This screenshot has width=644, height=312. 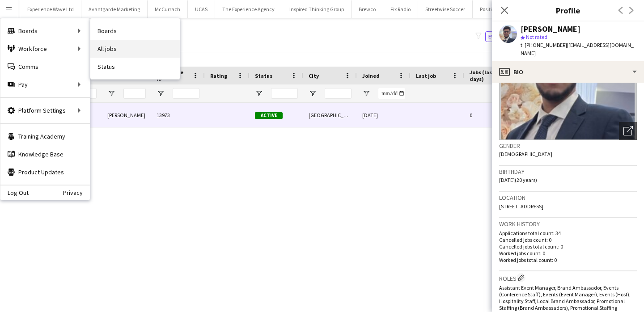 What do you see at coordinates (317, 9) in the screenshot?
I see `button: Inspired Thinking Group` at bounding box center [317, 9].